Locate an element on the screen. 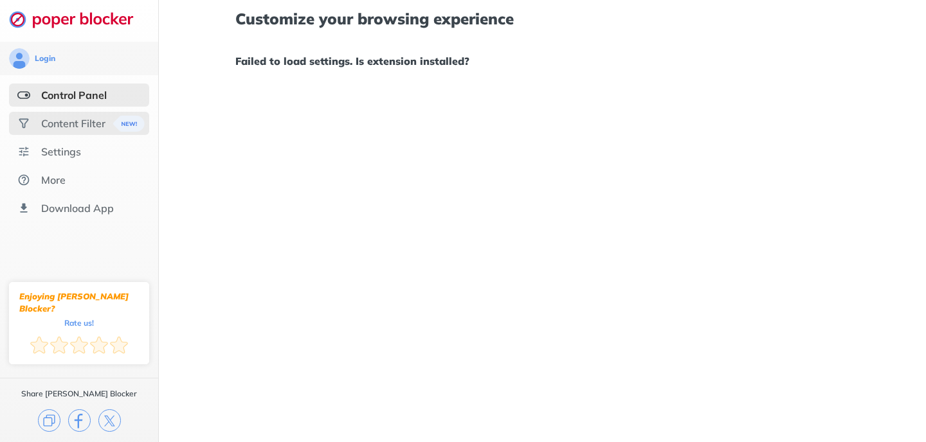 This screenshot has height=442, width=926. div: Content Filter is located at coordinates (73, 123).